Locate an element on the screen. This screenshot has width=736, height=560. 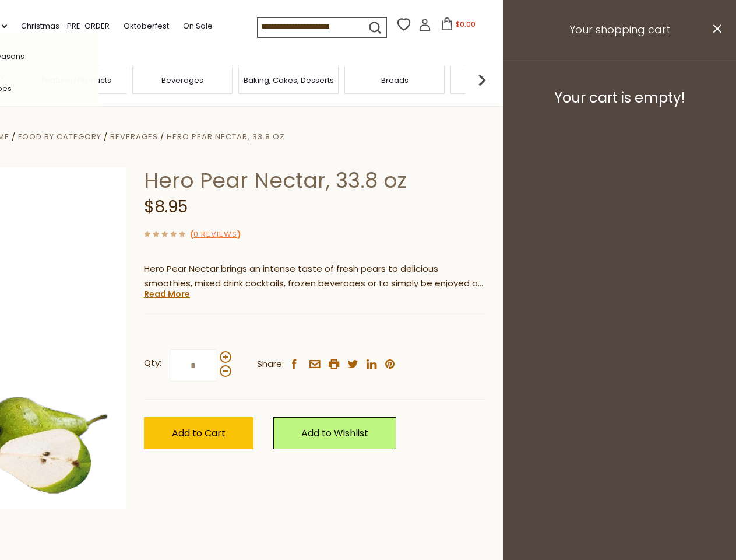
button: $0.00 is located at coordinates (459, 26).